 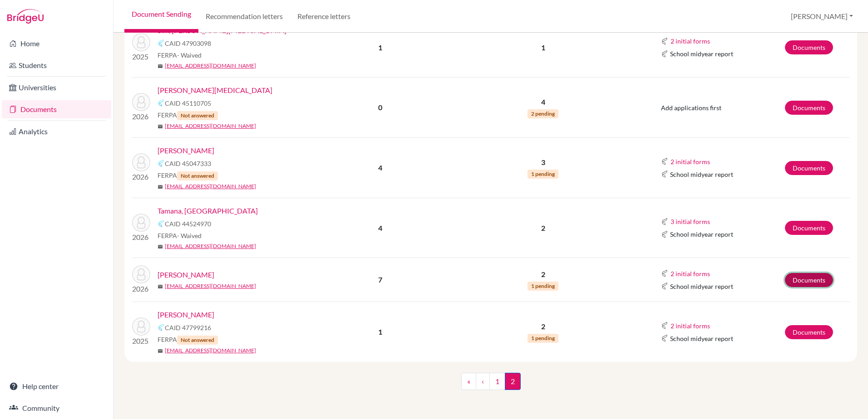 What do you see at coordinates (690, 221) in the screenshot?
I see `button: 3 initial forms` at bounding box center [690, 221].